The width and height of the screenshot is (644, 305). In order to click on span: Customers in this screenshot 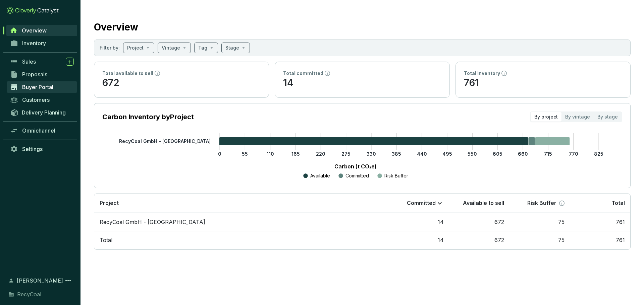, I will do `click(36, 100)`.